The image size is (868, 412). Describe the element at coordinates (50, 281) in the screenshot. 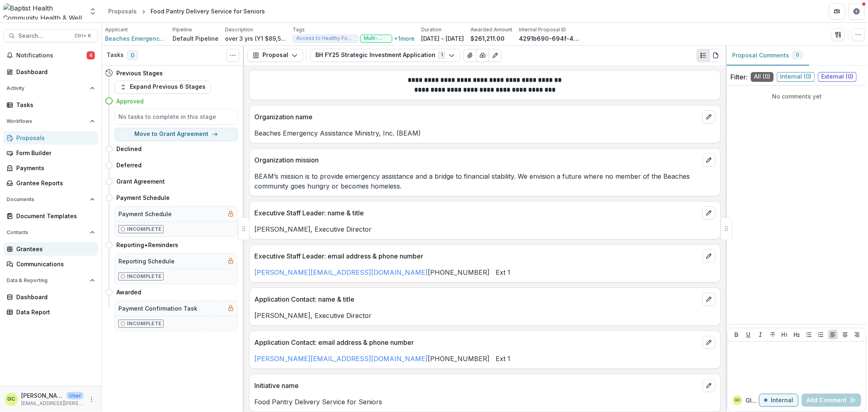

I see `button: Open Data & Reporting` at that location.